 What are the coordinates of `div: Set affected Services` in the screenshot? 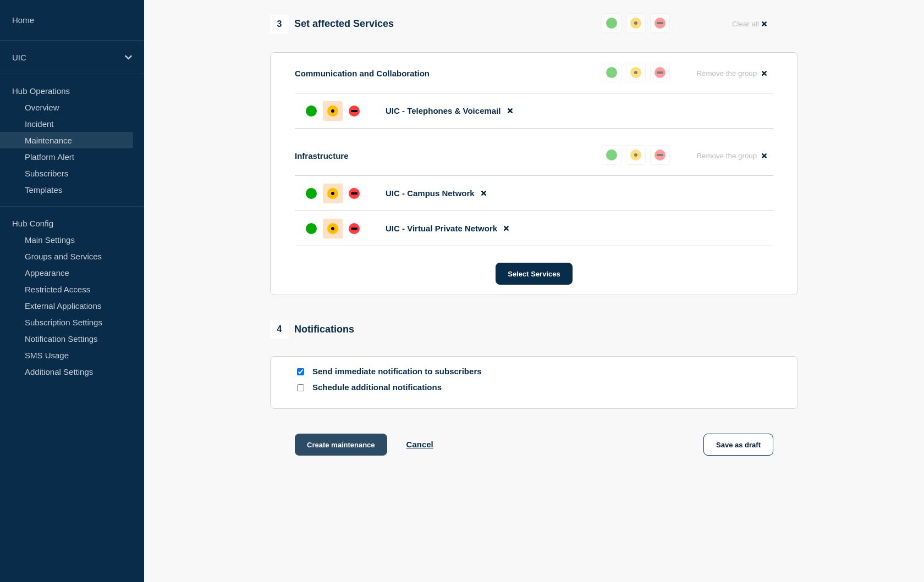 It's located at (331, 24).